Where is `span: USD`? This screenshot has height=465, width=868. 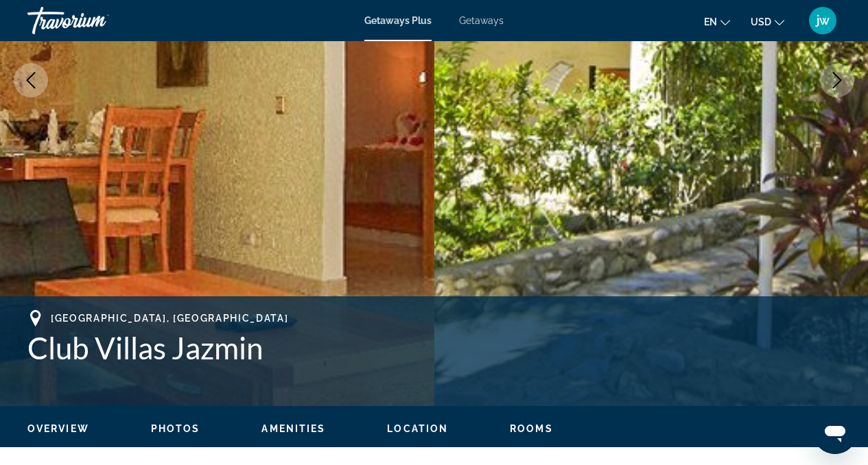
span: USD is located at coordinates (761, 22).